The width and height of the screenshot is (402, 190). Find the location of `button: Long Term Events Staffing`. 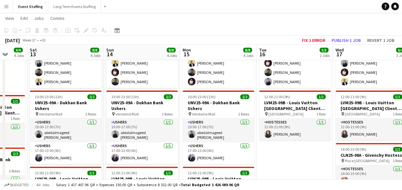

button: Long Term Events Staffing is located at coordinates (75, 6).